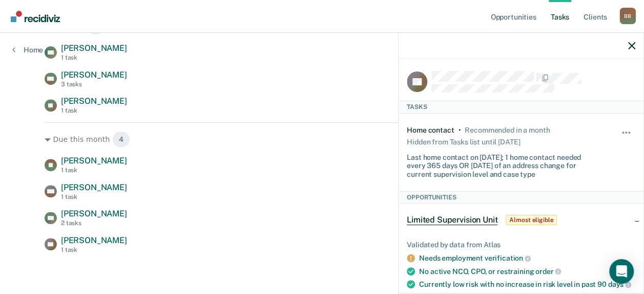 This screenshot has height=294, width=644. What do you see at coordinates (527, 284) in the screenshot?
I see `div: Currently low risk with no increase in risk level in past 90` at bounding box center [527, 284].